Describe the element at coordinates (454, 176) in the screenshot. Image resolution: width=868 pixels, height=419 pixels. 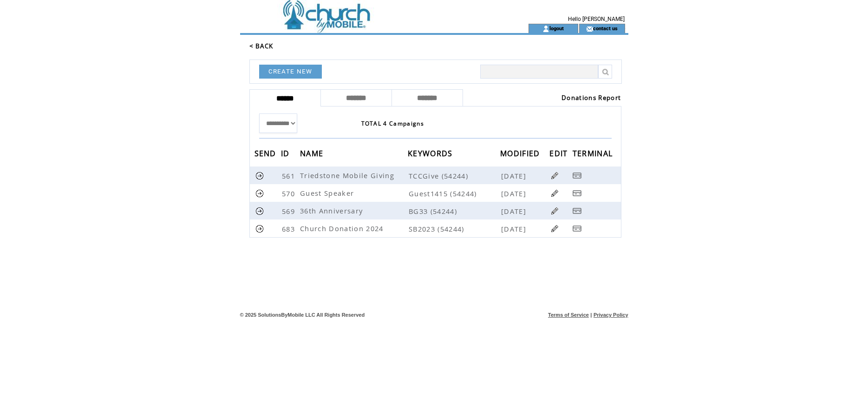
I see `span: TCCGive (54244)` at that location.